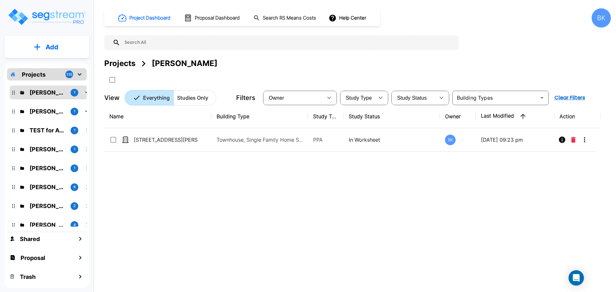 This screenshot has width=616, height=292. Describe the element at coordinates (542, 98) in the screenshot. I see `button: Open` at that location.